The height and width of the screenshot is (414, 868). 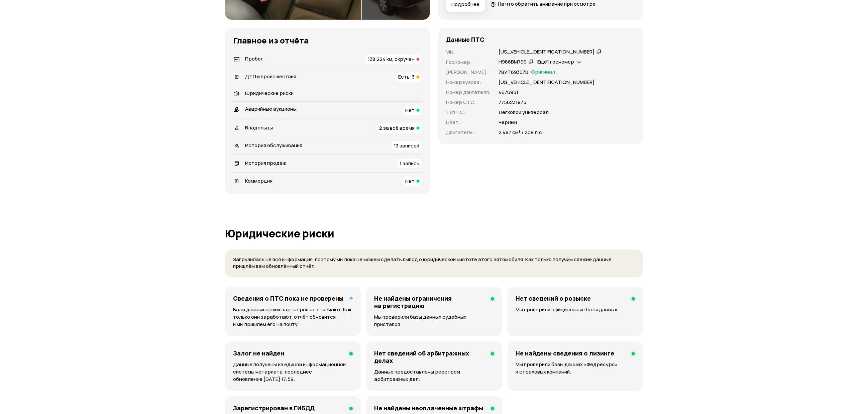 What do you see at coordinates (468, 113) in the screenshot?
I see `p: Тип ТС :` at bounding box center [468, 113].